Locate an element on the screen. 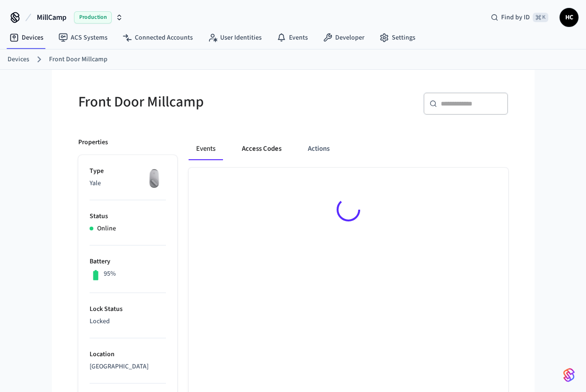 This screenshot has width=586, height=392. span: HC is located at coordinates (569, 18).